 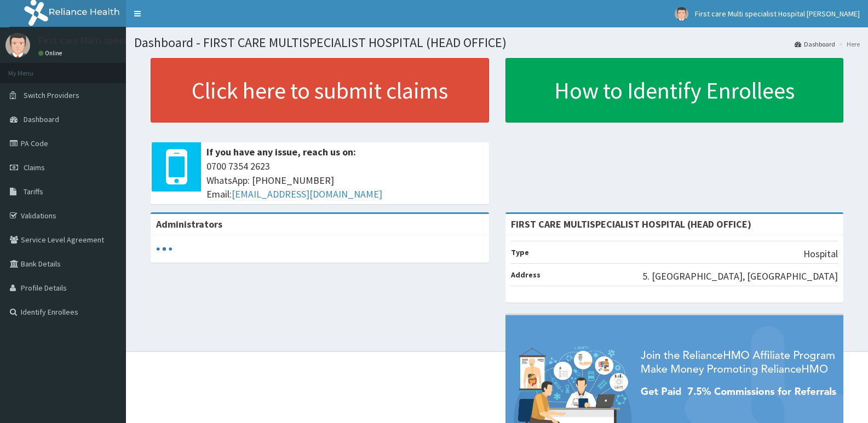 What do you see at coordinates (847, 44) in the screenshot?
I see `li: Here` at bounding box center [847, 44].